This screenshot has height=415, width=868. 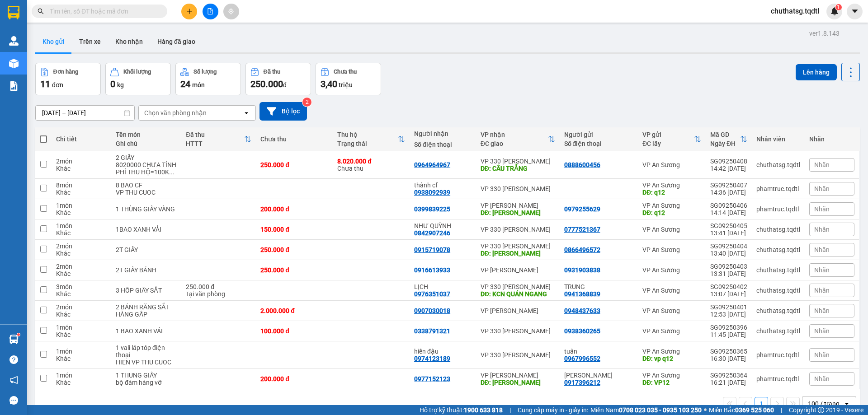 I want to click on div: 0842907246, so click(x=432, y=233).